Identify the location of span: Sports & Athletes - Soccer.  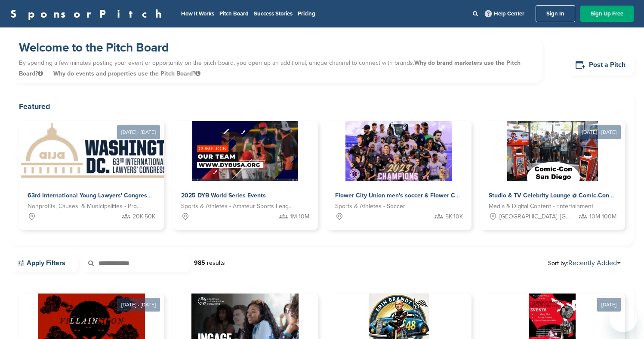
(370, 207).